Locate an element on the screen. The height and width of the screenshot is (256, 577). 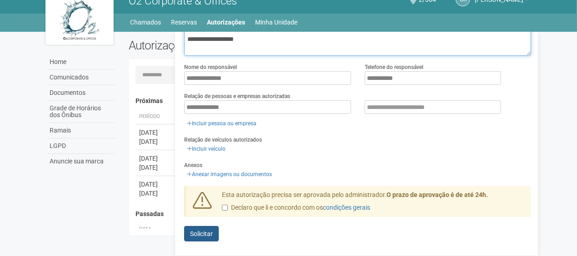
a: Home is located at coordinates (81, 62).